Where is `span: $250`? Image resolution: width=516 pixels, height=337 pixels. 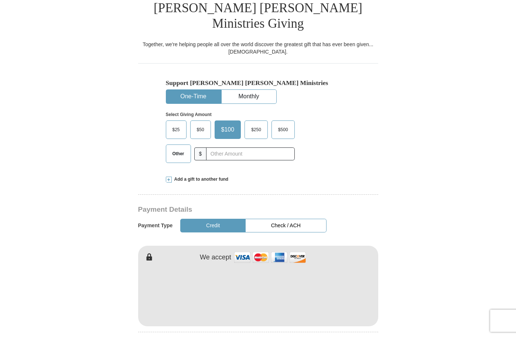 span: $250 is located at coordinates (256, 130).